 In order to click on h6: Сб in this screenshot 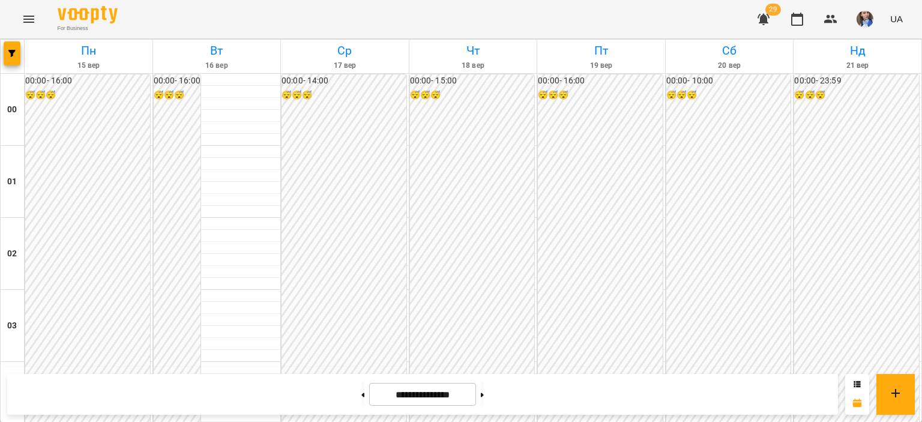, I will do `click(729, 50)`.